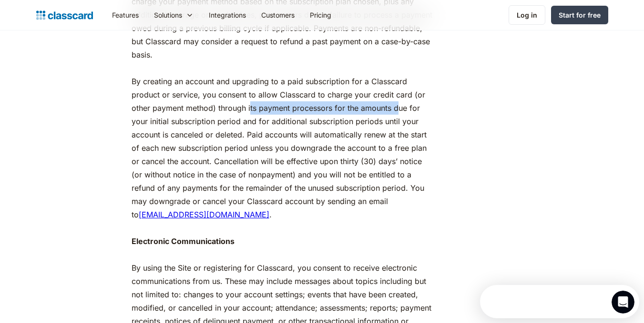 Image resolution: width=644 pixels, height=323 pixels. I want to click on a: Start for free, so click(580, 15).